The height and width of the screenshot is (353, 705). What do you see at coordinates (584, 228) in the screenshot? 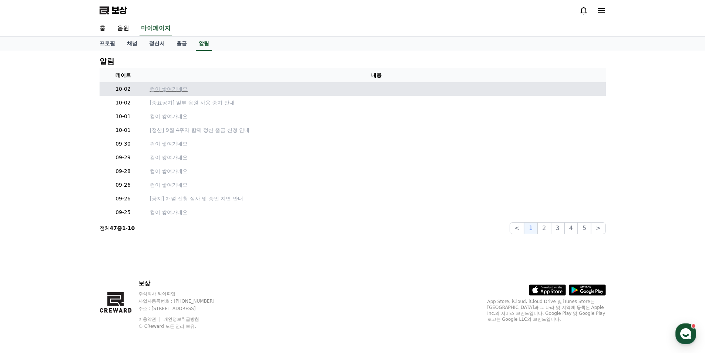
I see `button: 5` at bounding box center [584, 228].